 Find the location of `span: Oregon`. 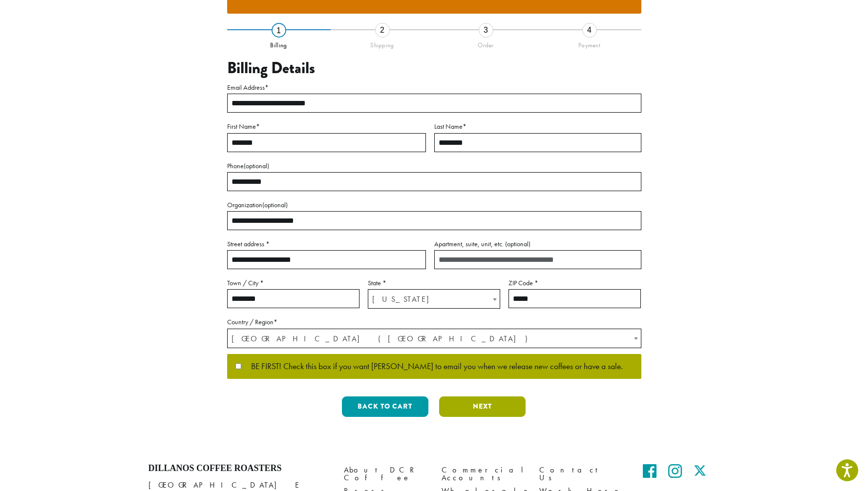

span: Oregon is located at coordinates (434, 299).